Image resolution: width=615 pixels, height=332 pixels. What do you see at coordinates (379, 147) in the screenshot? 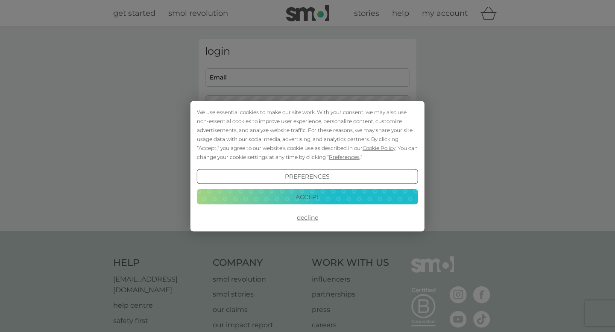
I see `span: Cookie Policy` at bounding box center [379, 147].